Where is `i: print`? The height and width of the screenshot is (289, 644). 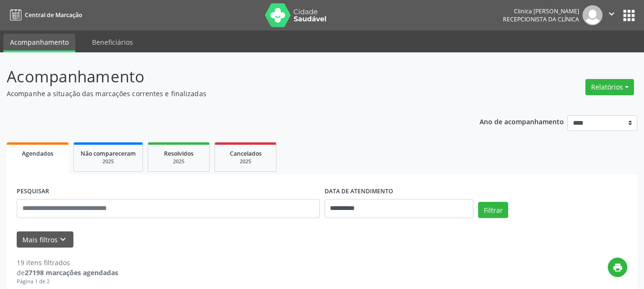
i: print is located at coordinates (618, 268).